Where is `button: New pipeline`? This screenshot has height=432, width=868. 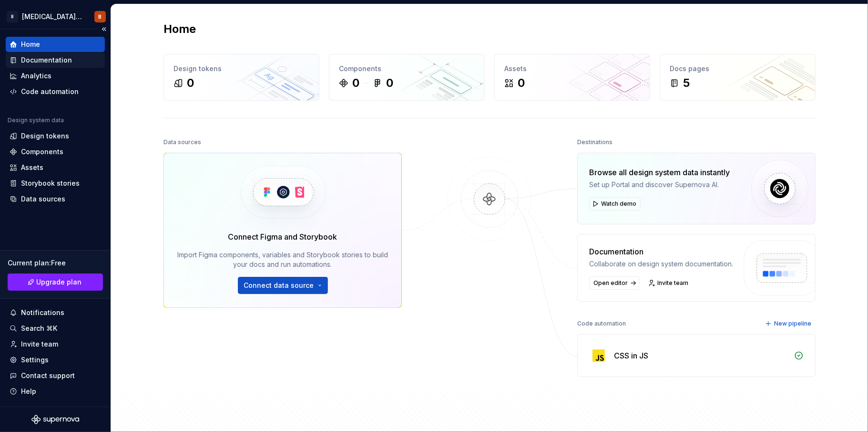 button: New pipeline is located at coordinates (789, 323).